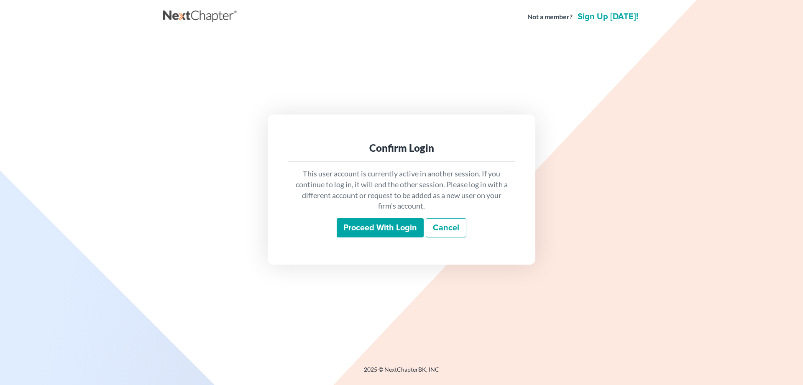  I want to click on div: 2025 © NextChapterBK, INC, so click(402, 373).